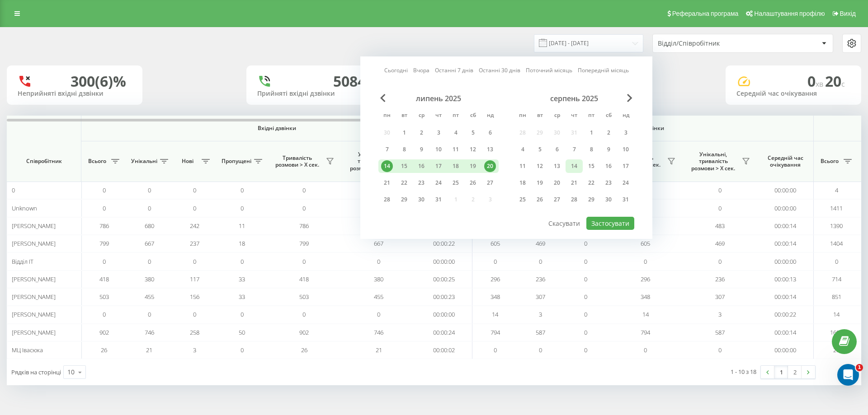 The height and width of the screenshot is (415, 868). I want to click on div: вт 1 лип 2025 р., so click(404, 133).